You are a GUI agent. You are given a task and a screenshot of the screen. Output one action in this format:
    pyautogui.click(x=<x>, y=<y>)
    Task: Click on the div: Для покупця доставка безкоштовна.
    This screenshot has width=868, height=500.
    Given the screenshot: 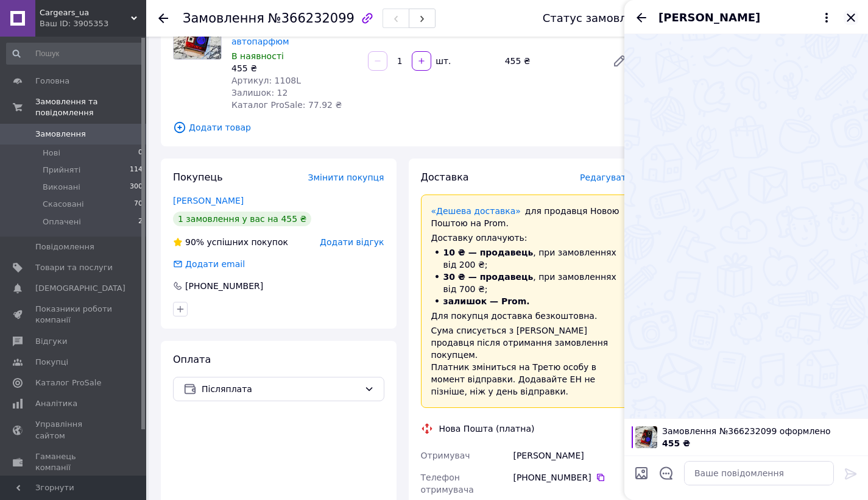 What is the action you would take?
    pyautogui.click(x=527, y=316)
    